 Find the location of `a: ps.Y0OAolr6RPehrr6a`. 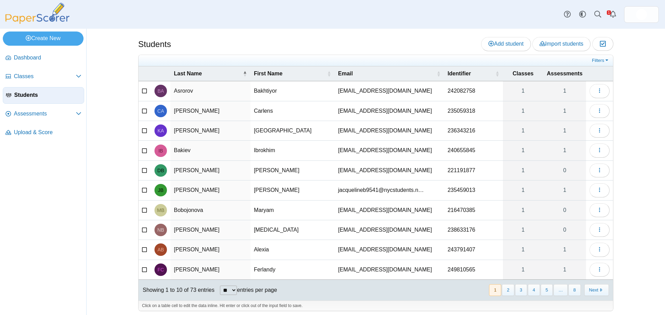

a: ps.Y0OAolr6RPehrr6a is located at coordinates (641, 15).